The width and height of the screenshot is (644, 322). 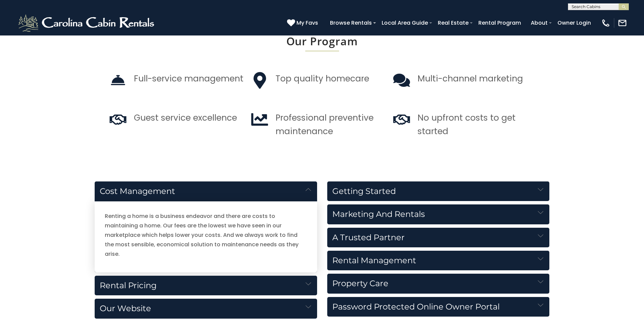 I want to click on h5: Password Protected Online Owner Portal, so click(x=439, y=307).